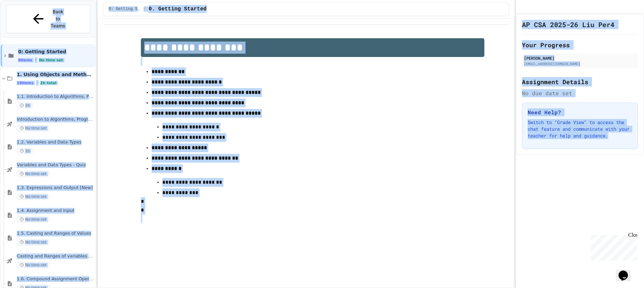 The height and width of the screenshot is (288, 644). What do you see at coordinates (580, 45) in the screenshot?
I see `h2: Your Progress` at bounding box center [580, 45].